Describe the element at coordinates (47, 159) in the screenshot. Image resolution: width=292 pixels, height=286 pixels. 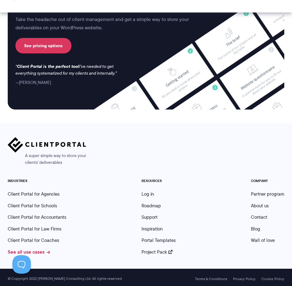
I see `span: A super simple way to store your clients' deliverables` at that location.